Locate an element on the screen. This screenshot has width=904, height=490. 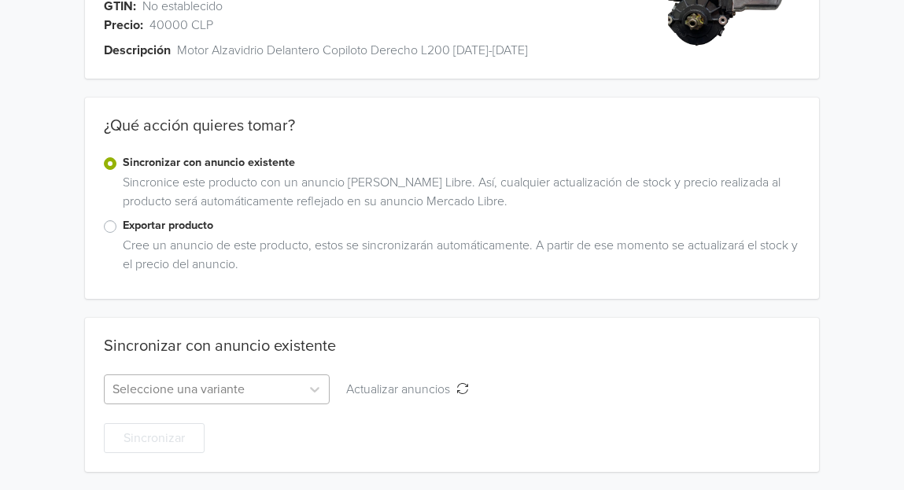
label: Sincronizar con anuncio existente is located at coordinates (461, 163).